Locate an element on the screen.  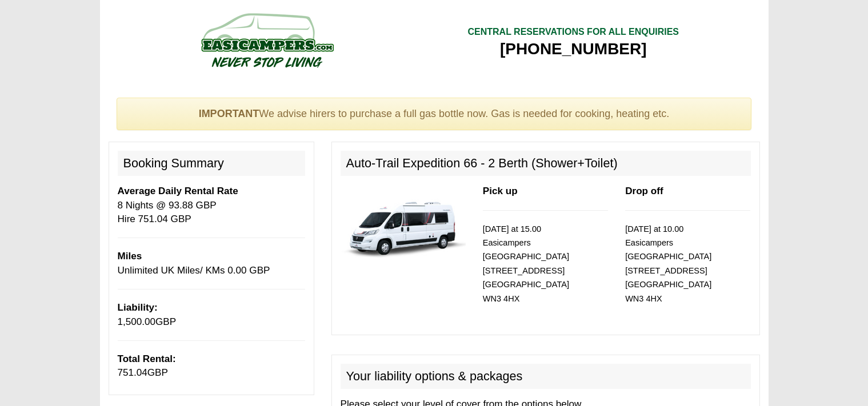
strong: IMPORTANT is located at coordinates (229, 113).